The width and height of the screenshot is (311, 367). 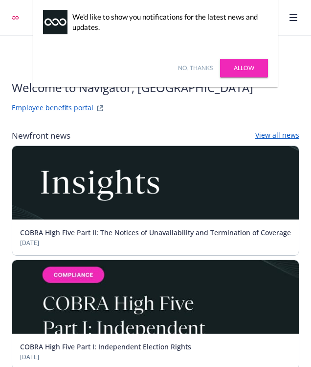 I want to click on a: BLOG-Card Image - Compliance - COBRA High Five Pt 1 07-18-25.jpg, so click(x=156, y=297).